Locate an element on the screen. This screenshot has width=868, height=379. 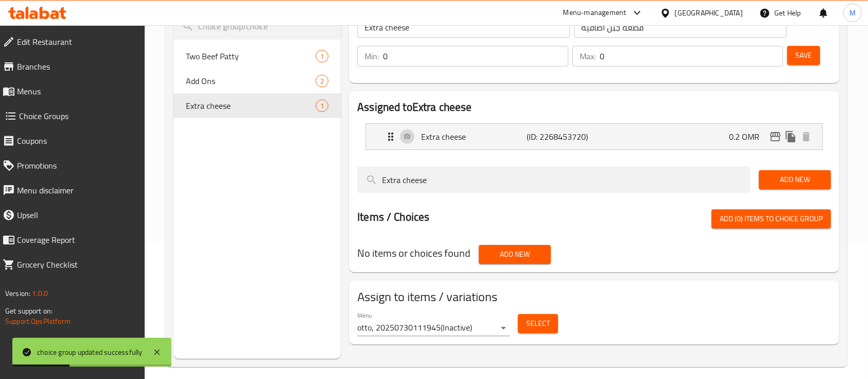
h2: Assigned to Extra cheese is located at coordinates (595, 107).